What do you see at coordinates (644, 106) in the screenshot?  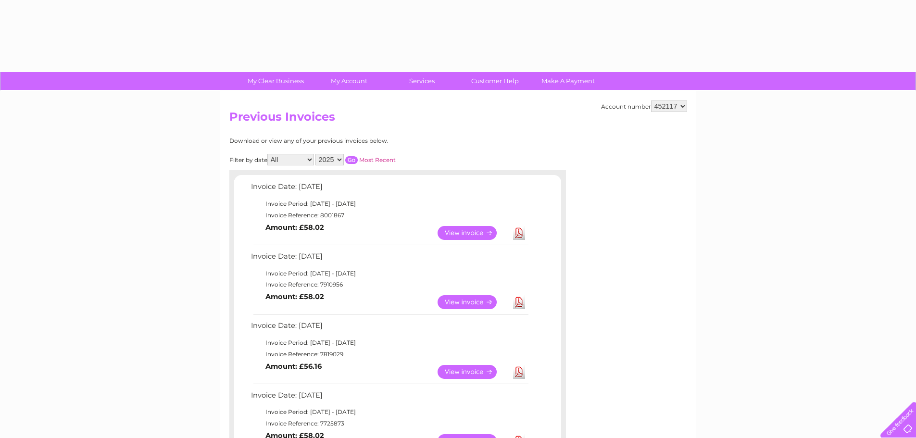 I see `div: Account number` at bounding box center [644, 106].